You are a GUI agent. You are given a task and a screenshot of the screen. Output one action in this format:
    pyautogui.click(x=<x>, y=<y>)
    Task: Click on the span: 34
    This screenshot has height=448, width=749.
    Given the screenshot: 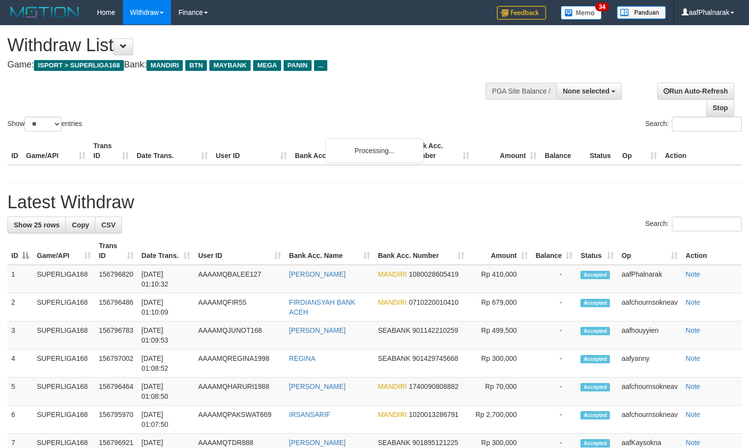 What is the action you would take?
    pyautogui.click(x=602, y=7)
    